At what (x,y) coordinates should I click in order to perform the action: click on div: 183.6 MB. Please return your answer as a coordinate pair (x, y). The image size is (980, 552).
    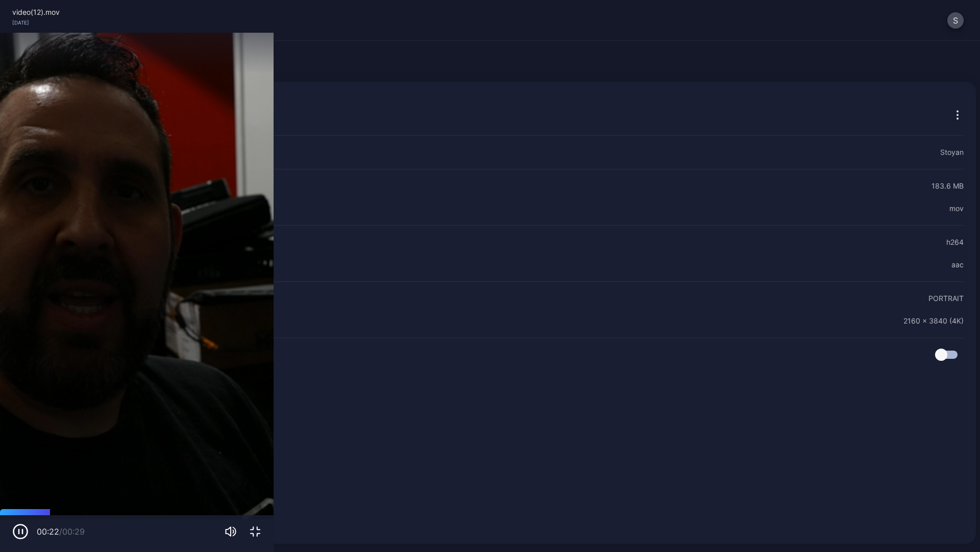
    Looking at the image, I should click on (948, 186).